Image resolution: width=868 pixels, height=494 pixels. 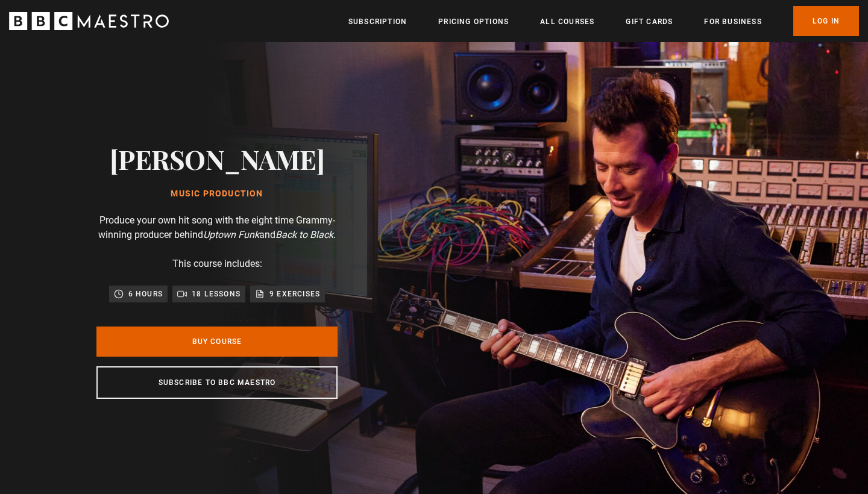 What do you see at coordinates (145, 294) in the screenshot?
I see `p: 6 hours` at bounding box center [145, 294].